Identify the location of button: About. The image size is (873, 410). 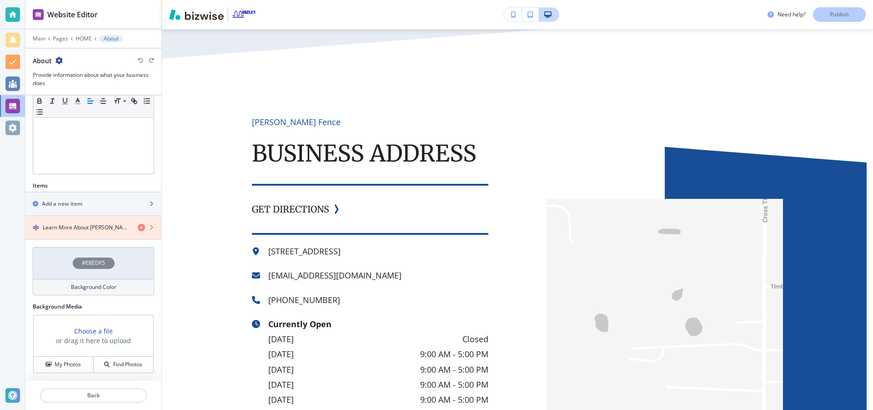
(111, 39).